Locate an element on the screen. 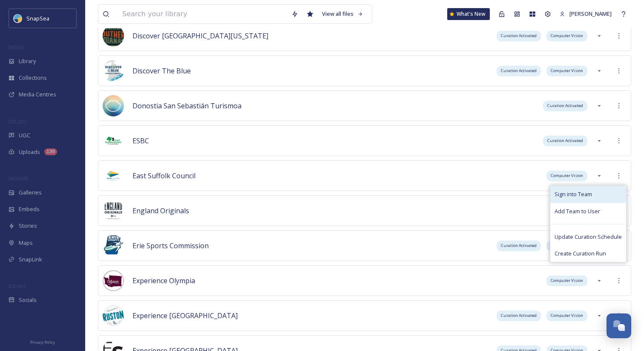  span: Library is located at coordinates (27, 61).